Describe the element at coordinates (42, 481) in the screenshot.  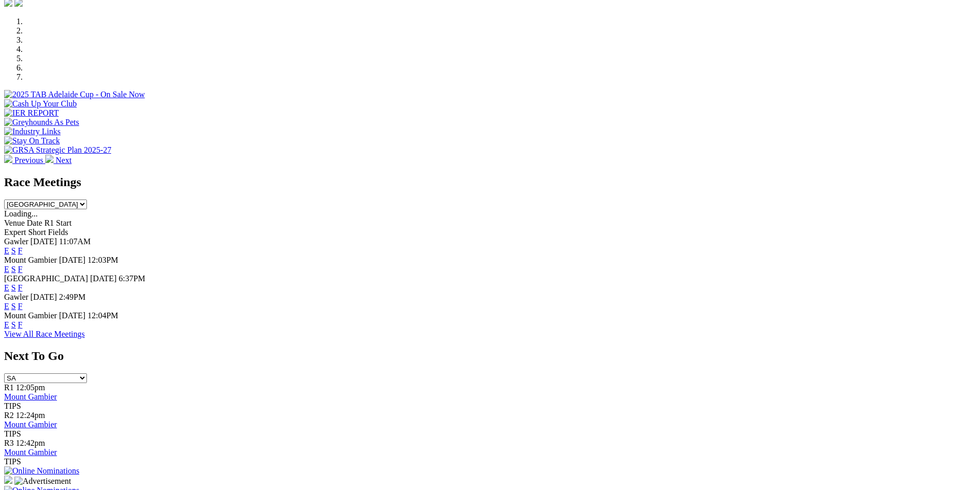
I see `img: Advertisement` at that location.